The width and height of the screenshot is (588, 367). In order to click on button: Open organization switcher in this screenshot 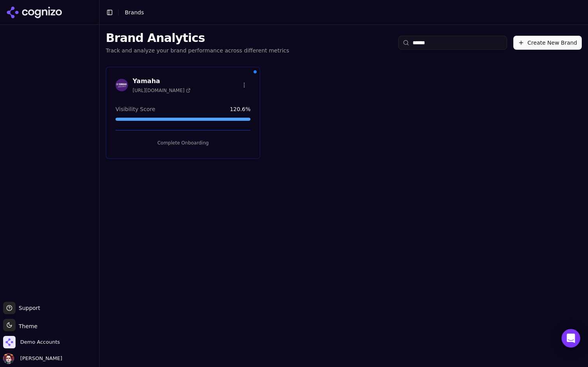, I will do `click(31, 342)`.